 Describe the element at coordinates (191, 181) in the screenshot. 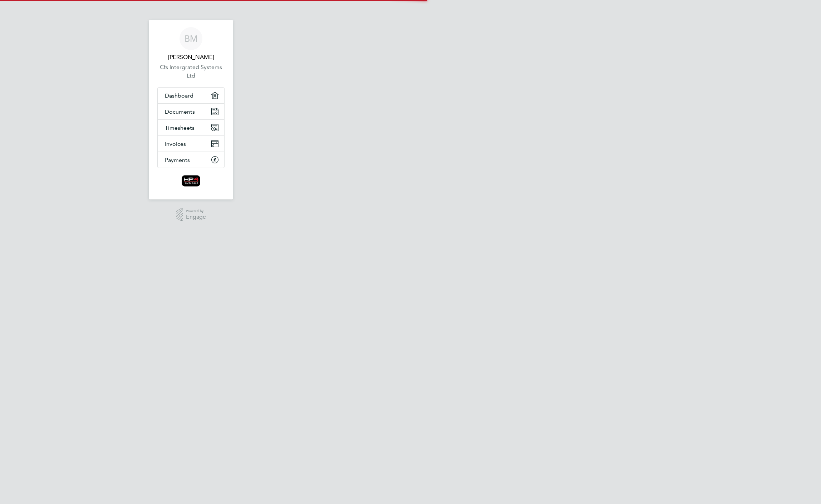

I see `img: hp4recruitment-logo-retina.png` at that location.